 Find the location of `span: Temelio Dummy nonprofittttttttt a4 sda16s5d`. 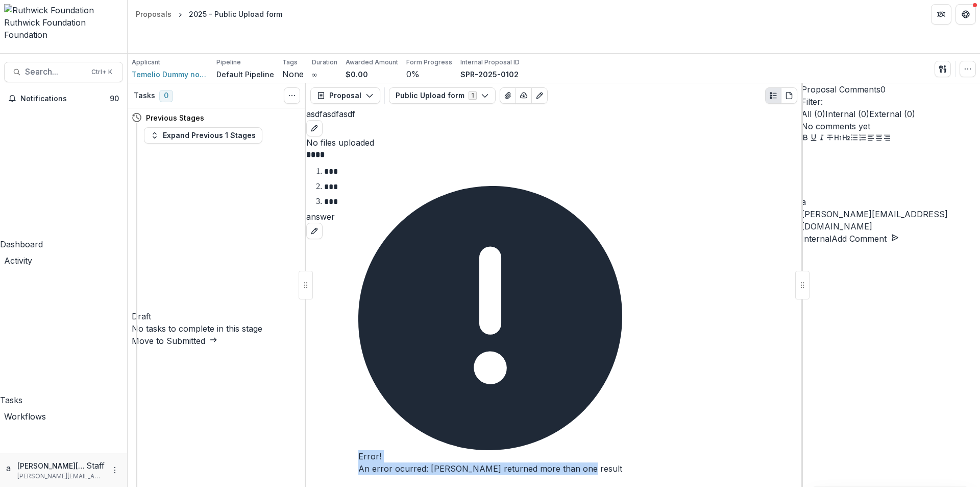

span: Temelio Dummy nonprofittttttttt a4 sda16s5d is located at coordinates (170, 74).